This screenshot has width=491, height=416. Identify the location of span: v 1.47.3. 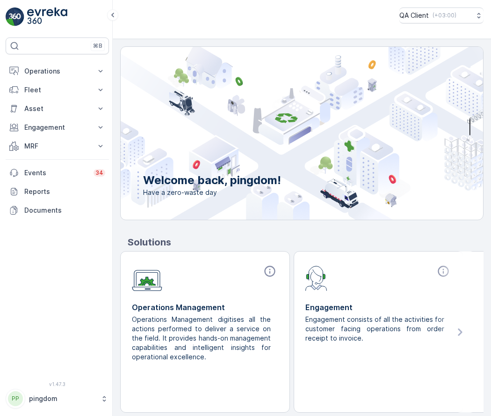
(57, 384).